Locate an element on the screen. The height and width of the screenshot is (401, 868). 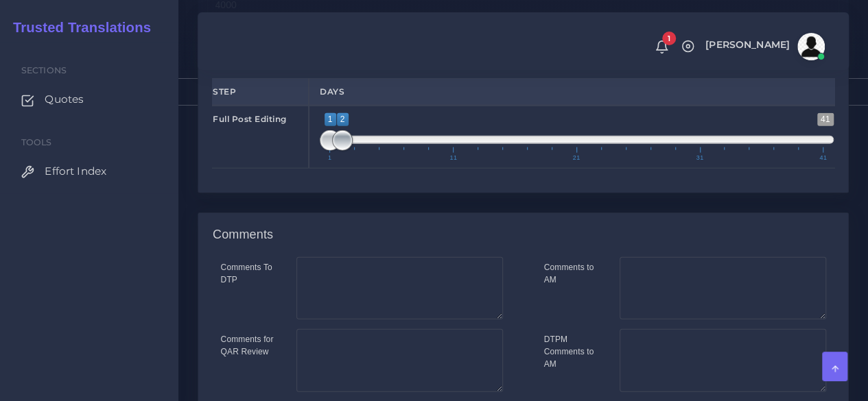
span: Effort Index is located at coordinates (76, 172).